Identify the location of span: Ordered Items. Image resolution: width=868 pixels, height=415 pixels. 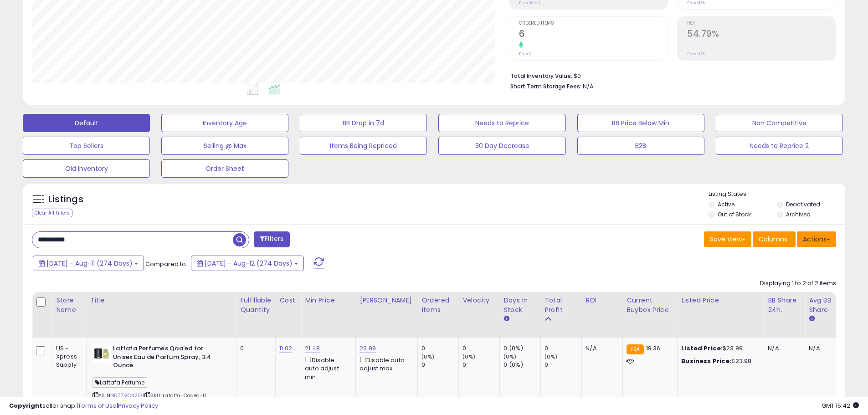
(593, 23).